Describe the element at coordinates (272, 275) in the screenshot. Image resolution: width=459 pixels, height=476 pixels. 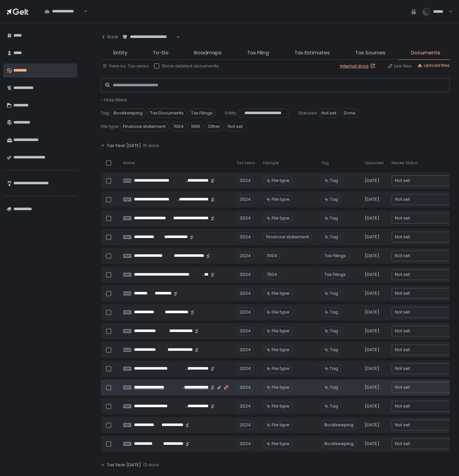
I see `div: 7004` at that location.